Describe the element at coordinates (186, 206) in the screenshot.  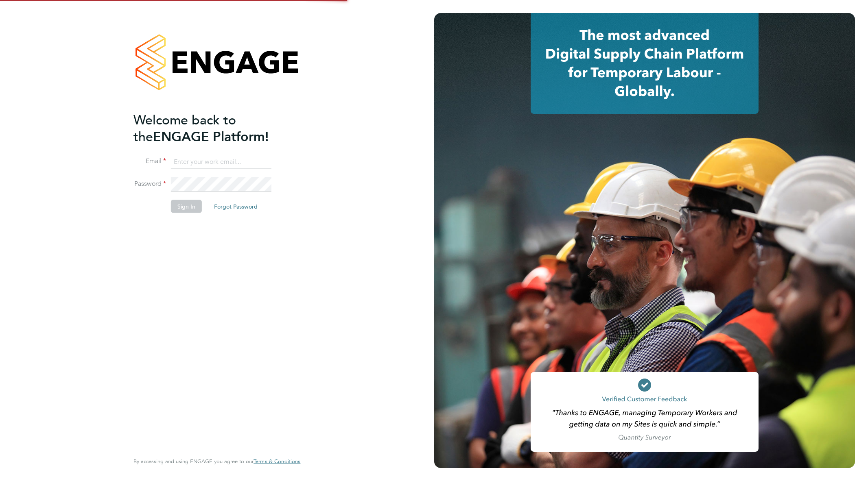
I see `button: Sign In` at that location.